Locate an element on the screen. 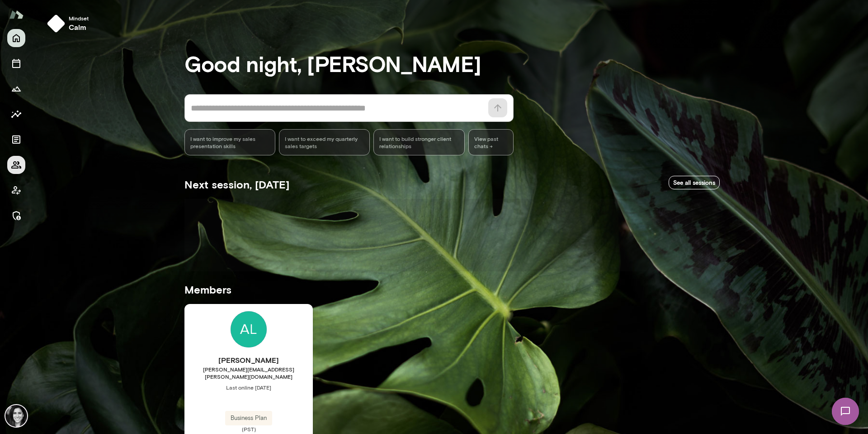 The image size is (868, 434). button: Mindsetcalm is located at coordinates (70, 24).